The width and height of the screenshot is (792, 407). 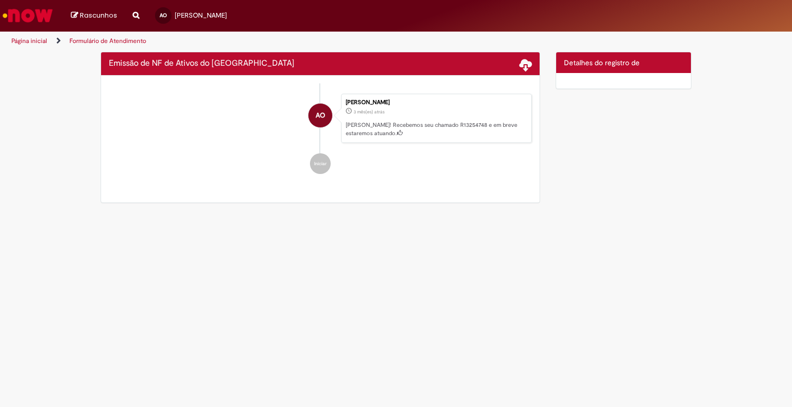 I want to click on a: Página inicial, so click(x=29, y=41).